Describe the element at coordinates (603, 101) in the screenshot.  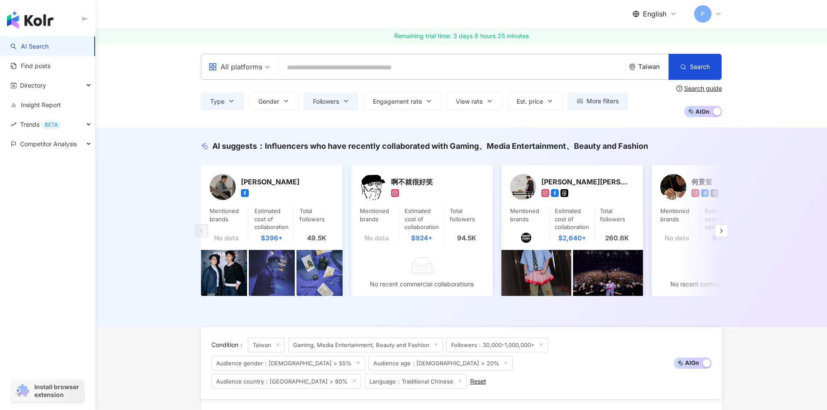
I see `span: More filters` at that location.